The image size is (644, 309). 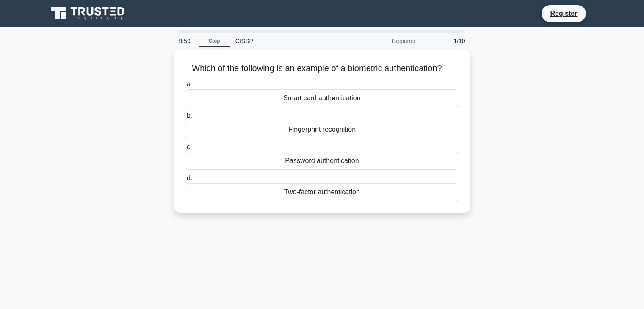 What do you see at coordinates (189, 178) in the screenshot?
I see `span: d.` at bounding box center [189, 178].